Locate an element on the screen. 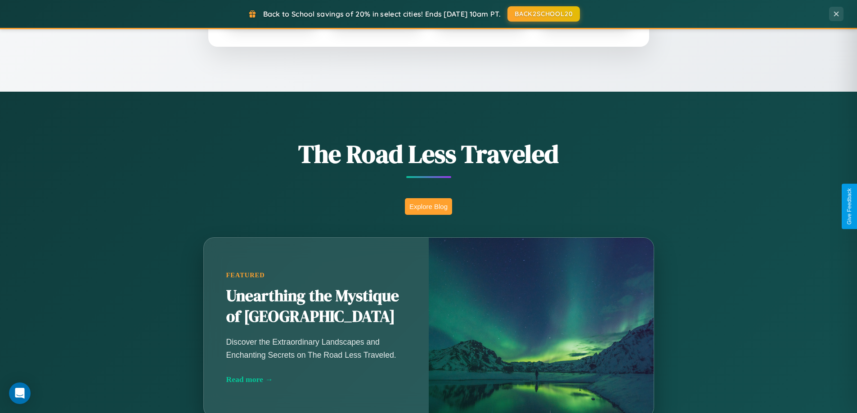 The image size is (857, 413). button: Explore Blog is located at coordinates (428, 207).